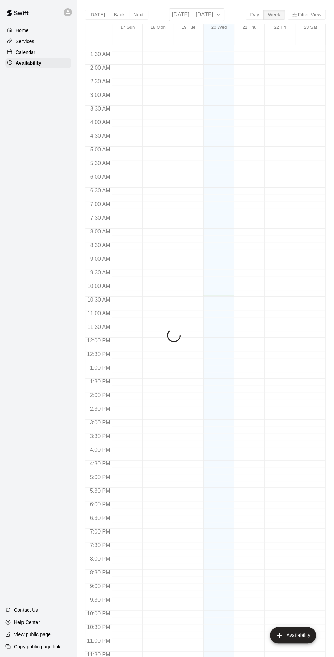 The height and width of the screenshot is (657, 334). Describe the element at coordinates (26, 610) in the screenshot. I see `p: Contact Us` at that location.